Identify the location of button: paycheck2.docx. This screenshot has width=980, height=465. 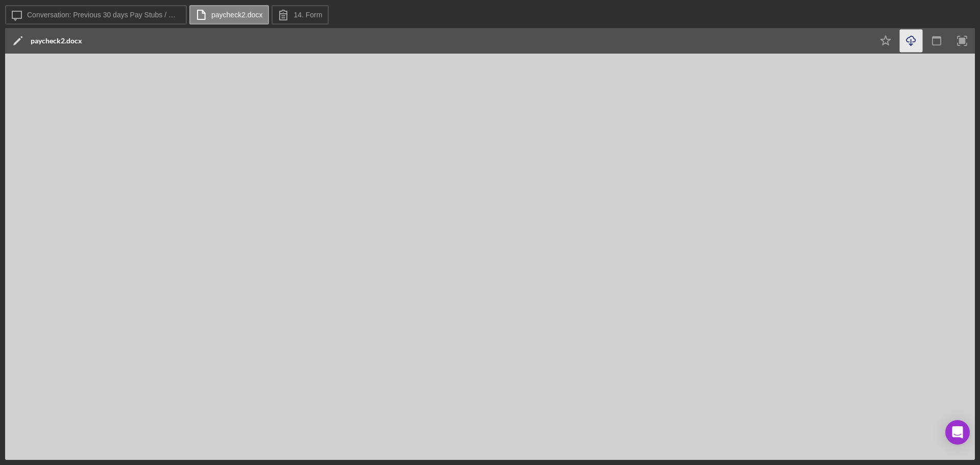
(229, 15).